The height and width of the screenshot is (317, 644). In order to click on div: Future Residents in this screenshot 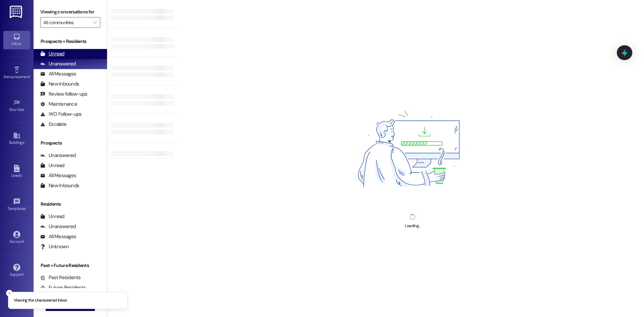, I will do `click(63, 288)`.